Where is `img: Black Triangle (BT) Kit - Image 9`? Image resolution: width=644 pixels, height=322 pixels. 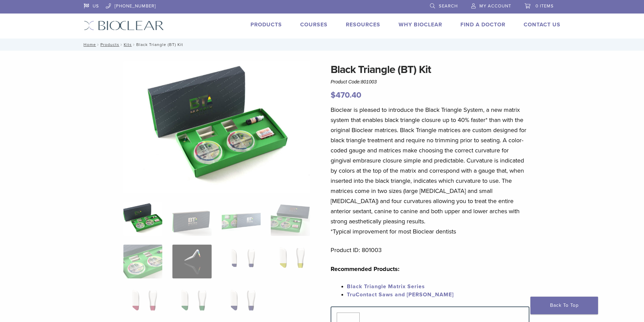 img: Black Triangle (BT) Kit - Image 9 is located at coordinates (143, 304).